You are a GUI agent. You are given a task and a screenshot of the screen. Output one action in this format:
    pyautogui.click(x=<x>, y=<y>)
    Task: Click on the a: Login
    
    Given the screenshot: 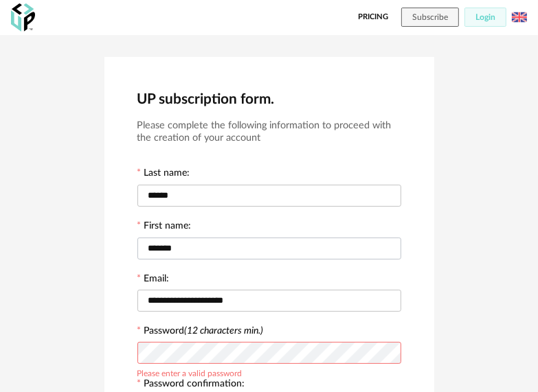 What is the action you would take?
    pyautogui.click(x=485, y=17)
    